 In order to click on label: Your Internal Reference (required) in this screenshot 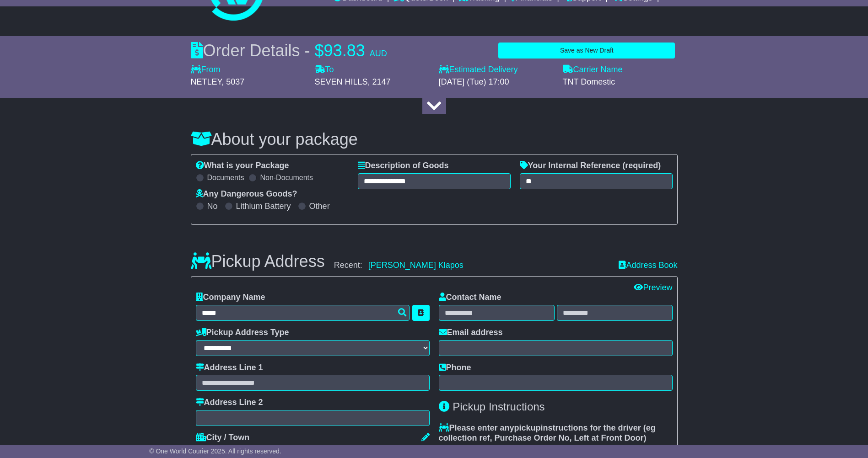, I will do `click(590, 166)`.